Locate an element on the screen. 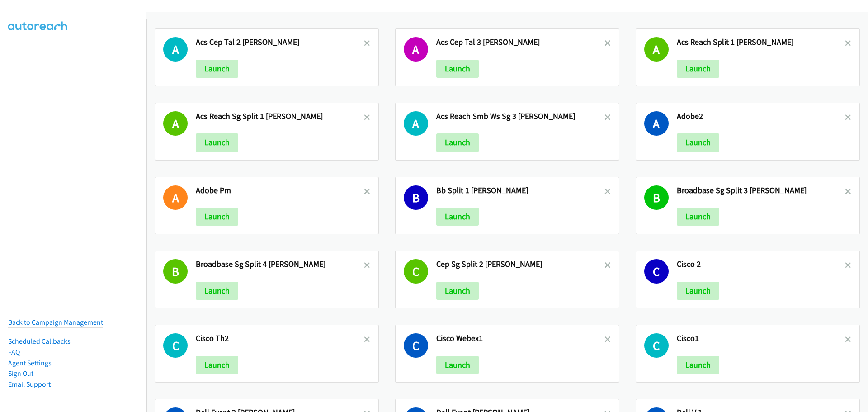  h2: Cisco1 is located at coordinates (761, 339).